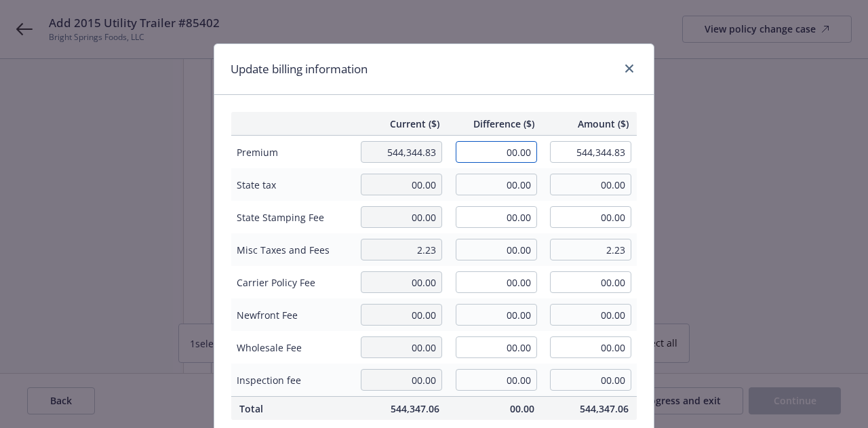 The width and height of the screenshot is (868, 428). Describe the element at coordinates (292, 314) in the screenshot. I see `span: Newfront Fee` at that location.